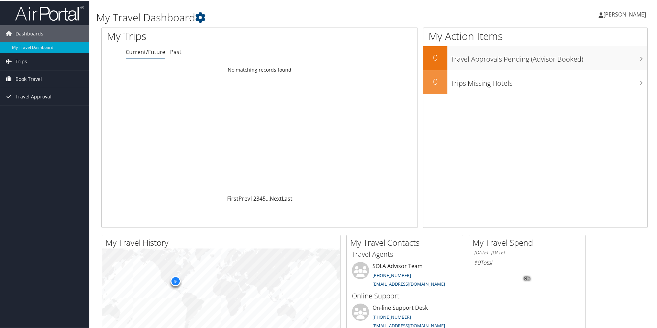  What do you see at coordinates (252, 198) in the screenshot?
I see `a: 1` at bounding box center [252, 198].